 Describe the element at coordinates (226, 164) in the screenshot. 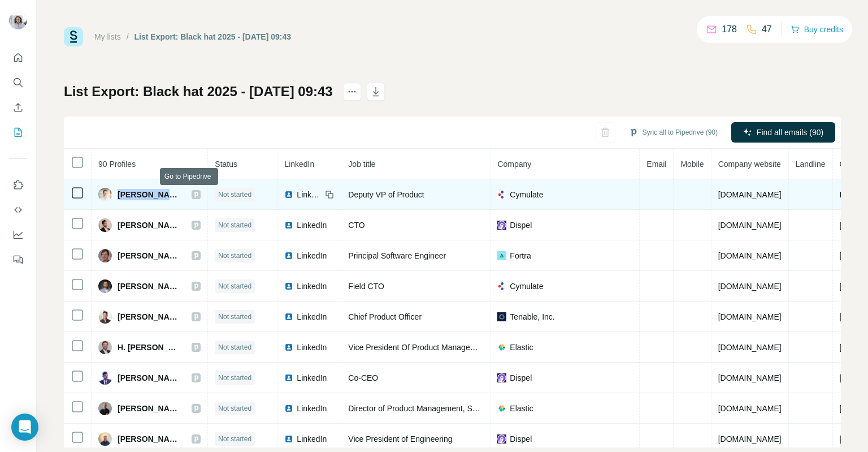

I see `span: Status` at that location.